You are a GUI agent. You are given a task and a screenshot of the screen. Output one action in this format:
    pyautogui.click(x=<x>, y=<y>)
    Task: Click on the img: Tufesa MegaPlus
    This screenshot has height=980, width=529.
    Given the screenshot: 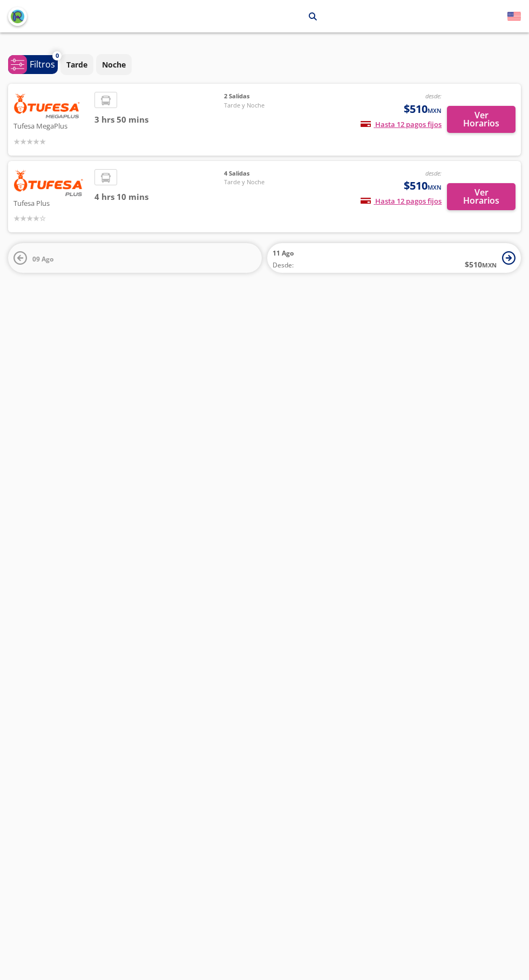 What is the action you would take?
    pyautogui.click(x=47, y=106)
    